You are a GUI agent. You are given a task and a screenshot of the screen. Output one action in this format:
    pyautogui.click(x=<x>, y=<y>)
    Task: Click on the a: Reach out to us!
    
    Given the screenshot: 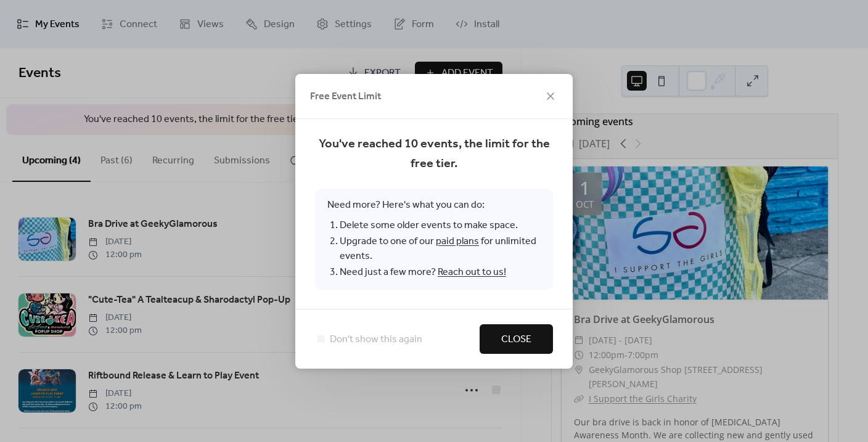 What is the action you would take?
    pyautogui.click(x=472, y=272)
    